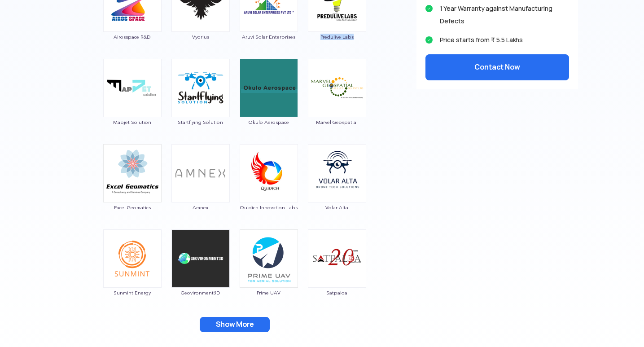  Describe the element at coordinates (201, 104) in the screenshot. I see `a: Startflying Solution` at that location.